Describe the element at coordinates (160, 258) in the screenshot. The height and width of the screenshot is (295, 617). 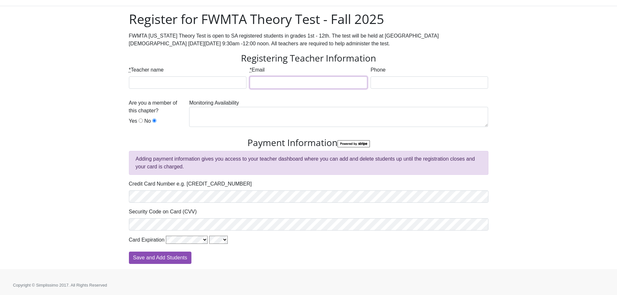
I see `input: Save and Add Students` at that location.